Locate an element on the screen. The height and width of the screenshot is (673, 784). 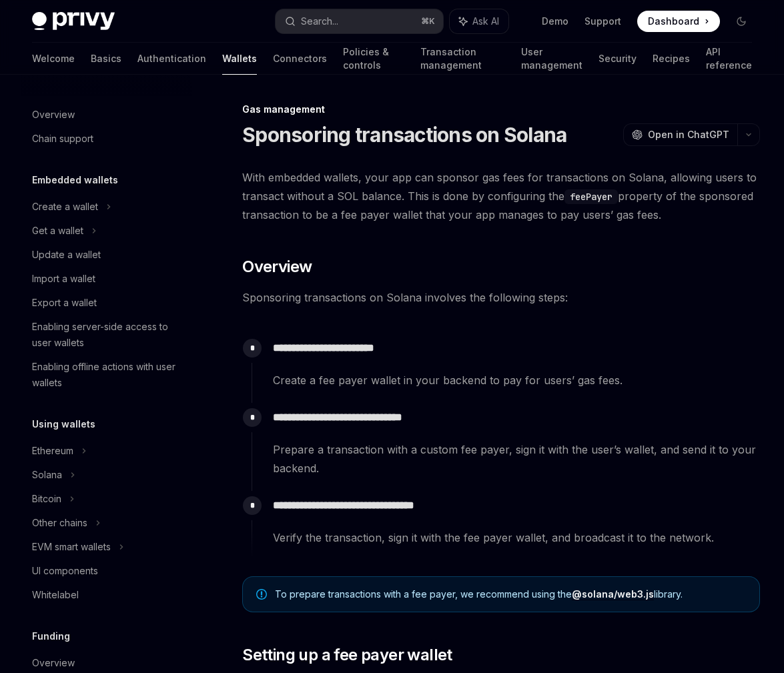
div: Bitcoin is located at coordinates (47, 499).